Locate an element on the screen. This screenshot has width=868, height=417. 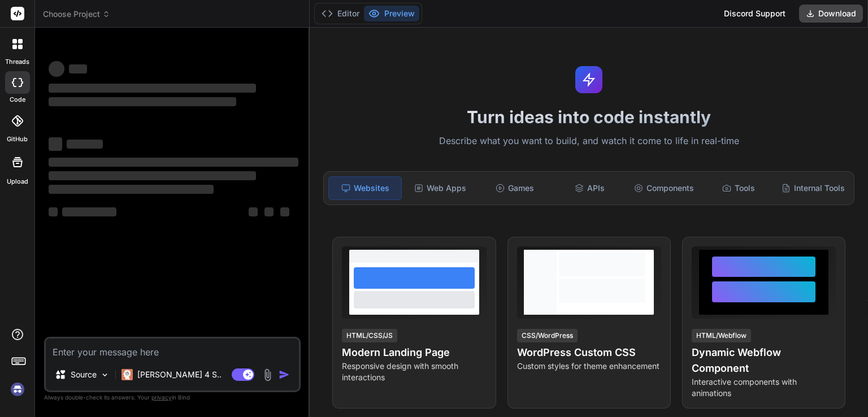
h4: Dynamic Webflow Component is located at coordinates (763, 361).